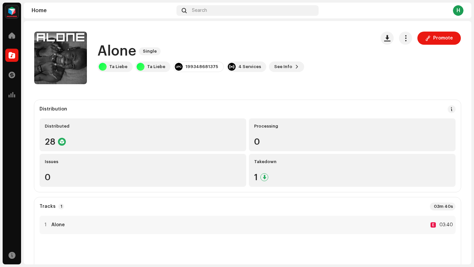 This screenshot has width=474, height=267. Describe the element at coordinates (143, 126) in the screenshot. I see `div: Distributed` at that location.